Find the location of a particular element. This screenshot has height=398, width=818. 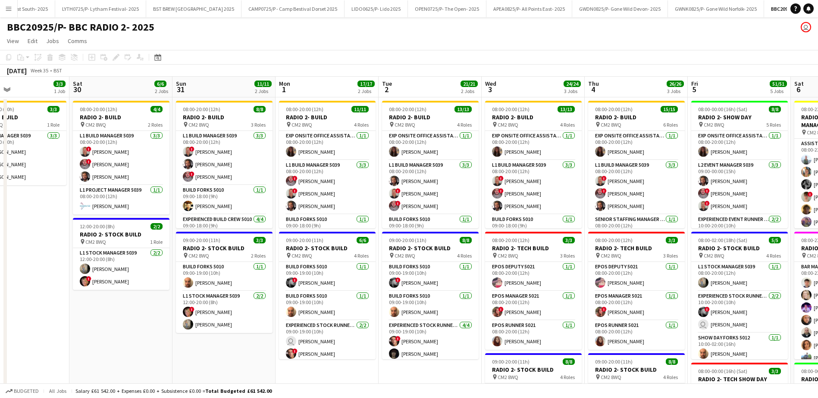

span: 12:00-20:00 (8h) is located at coordinates (97, 226).